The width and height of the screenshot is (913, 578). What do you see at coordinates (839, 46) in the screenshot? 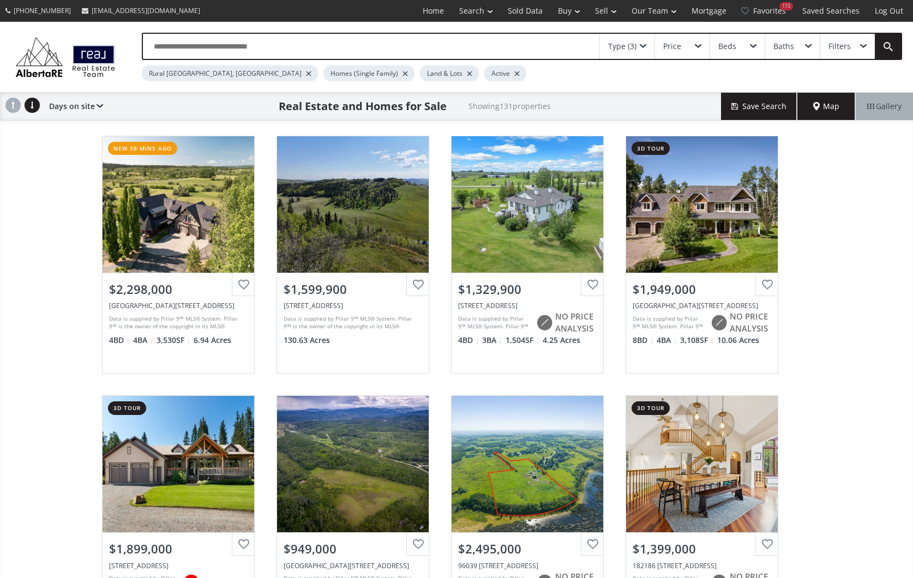
I see `div: Filters` at bounding box center [839, 46].